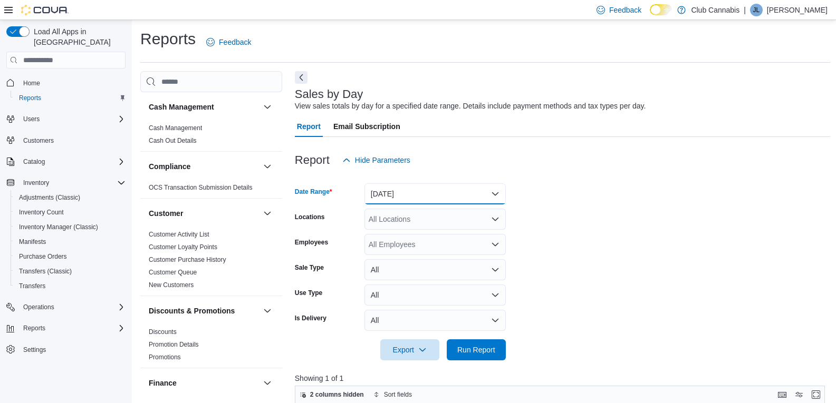 This screenshot has width=836, height=403. I want to click on a: Customer Queue, so click(172, 273).